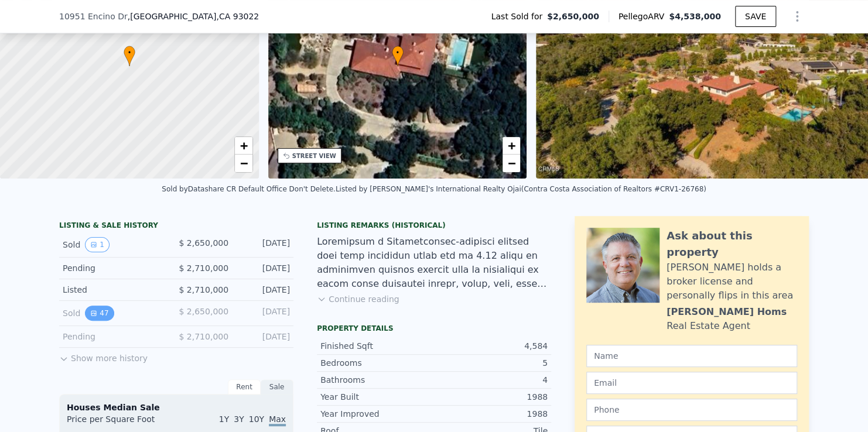 The height and width of the screenshot is (432, 868). Describe the element at coordinates (797, 17) in the screenshot. I see `button: Show Options` at that location.